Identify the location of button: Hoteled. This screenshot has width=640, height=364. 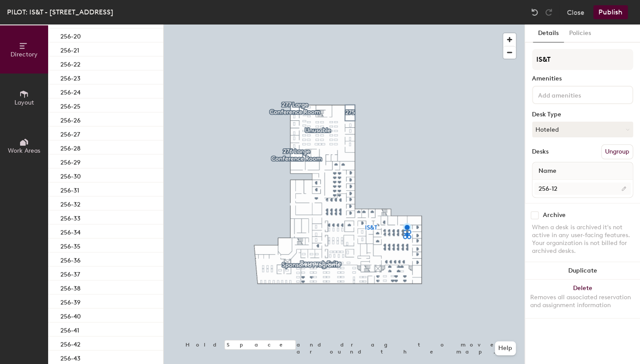
(582, 130).